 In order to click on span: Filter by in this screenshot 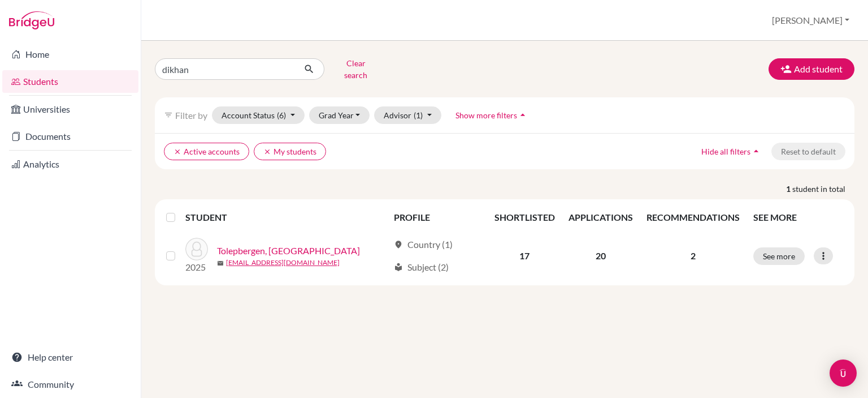, I will do `click(191, 115)`.